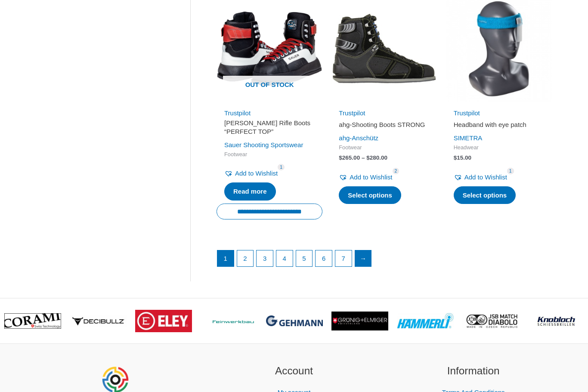  What do you see at coordinates (499, 125) in the screenshot?
I see `h2: Headband with eye patch` at bounding box center [499, 125].